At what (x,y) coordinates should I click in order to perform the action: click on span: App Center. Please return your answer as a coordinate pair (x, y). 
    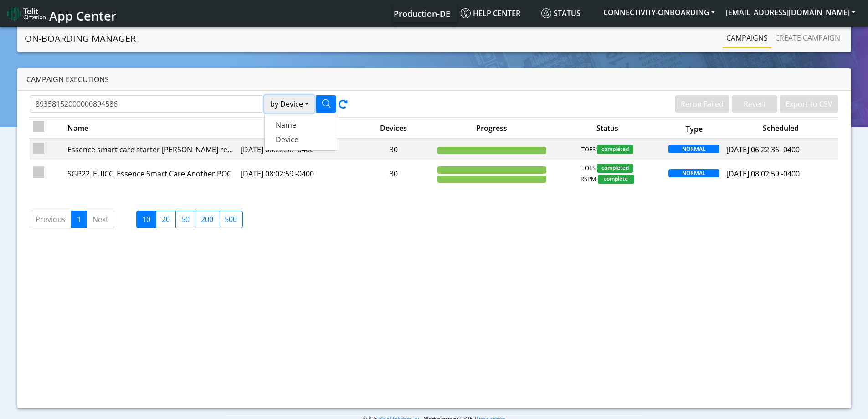
    Looking at the image, I should click on (83, 15).